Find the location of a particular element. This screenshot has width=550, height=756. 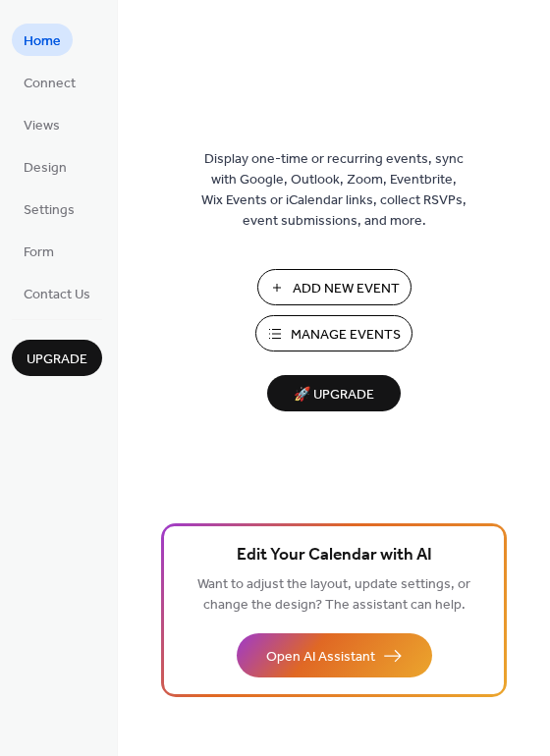

button: Add New Event is located at coordinates (334, 287).